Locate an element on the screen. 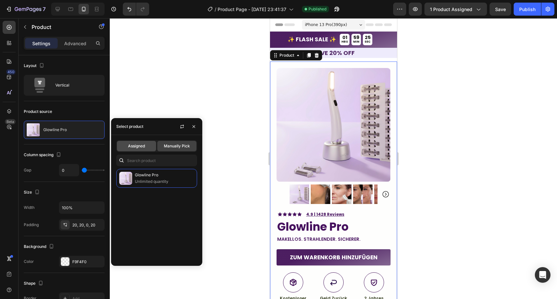 This screenshot has width=557, height=299. div: Shape is located at coordinates (34, 284).